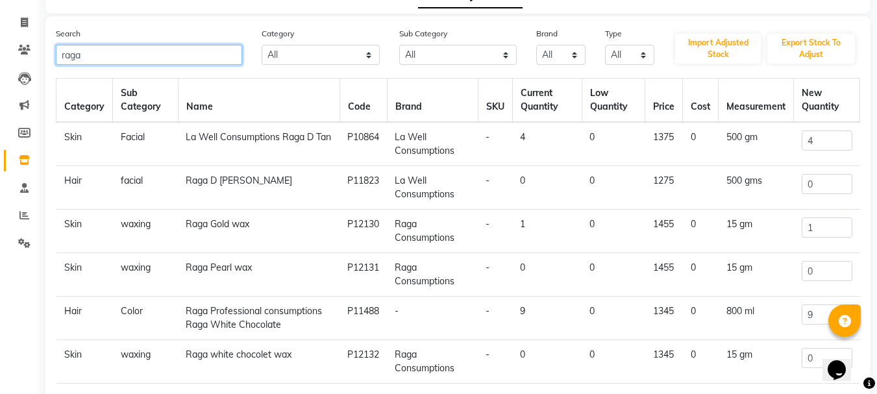 The image size is (877, 394). What do you see at coordinates (547, 101) in the screenshot?
I see `th: Current Quantity` at bounding box center [547, 101].